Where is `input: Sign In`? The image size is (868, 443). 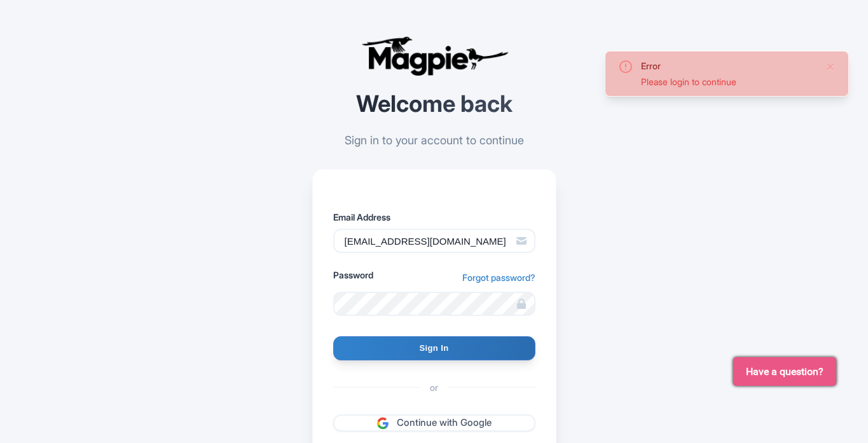 input: Sign In is located at coordinates (434, 349).